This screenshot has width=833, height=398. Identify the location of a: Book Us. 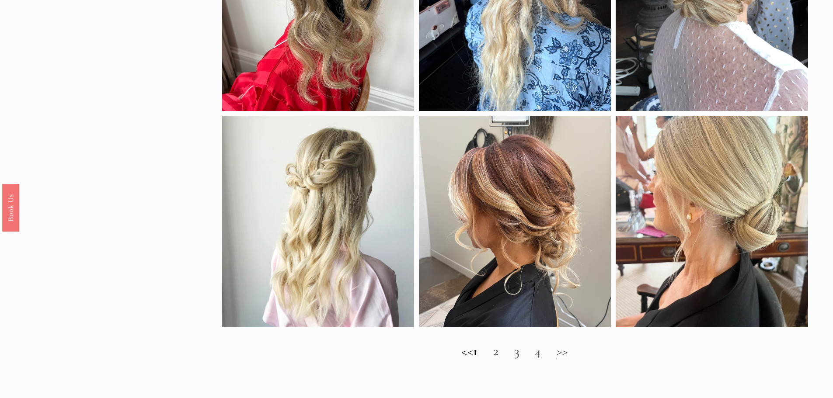
(10, 207).